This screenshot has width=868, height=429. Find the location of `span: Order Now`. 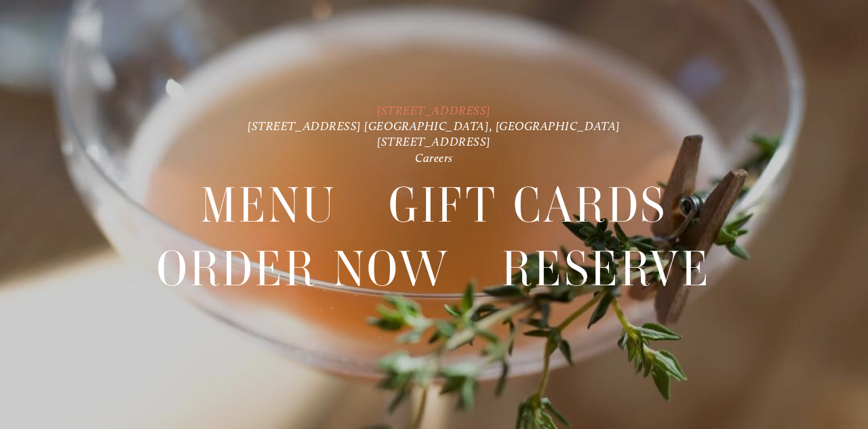

span: Order Now is located at coordinates (303, 269).